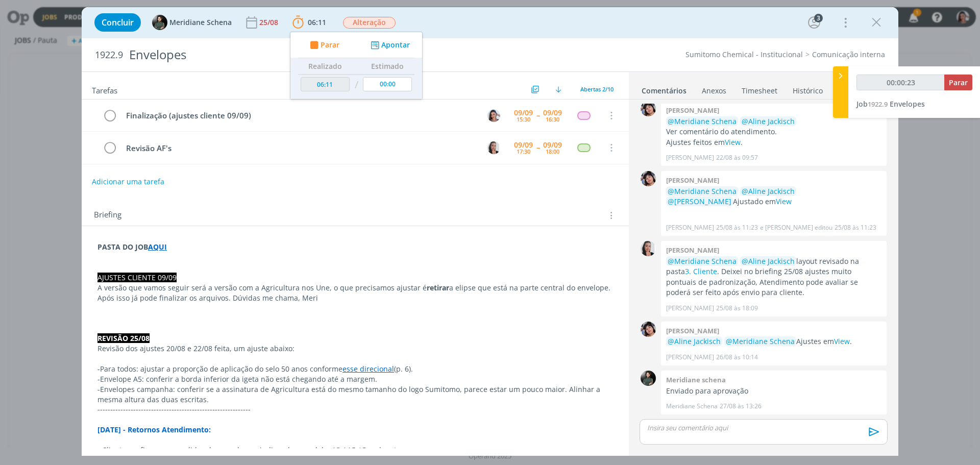  I want to click on p: A3 / A5 / Papel carta, so click(355, 450).